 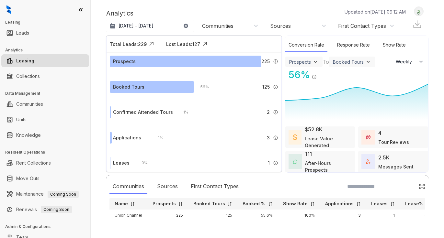 I want to click on div: Lease Value Generated, so click(x=328, y=142).